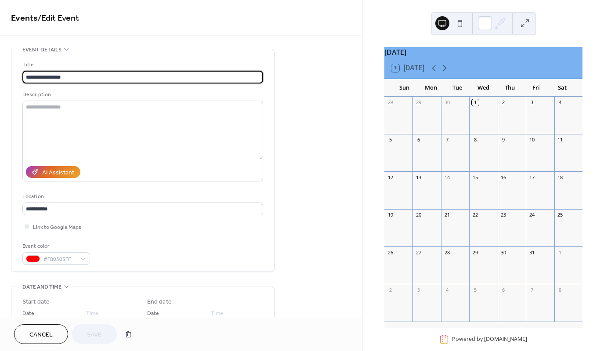  What do you see at coordinates (531, 140) in the screenshot?
I see `div: 10` at bounding box center [531, 140].